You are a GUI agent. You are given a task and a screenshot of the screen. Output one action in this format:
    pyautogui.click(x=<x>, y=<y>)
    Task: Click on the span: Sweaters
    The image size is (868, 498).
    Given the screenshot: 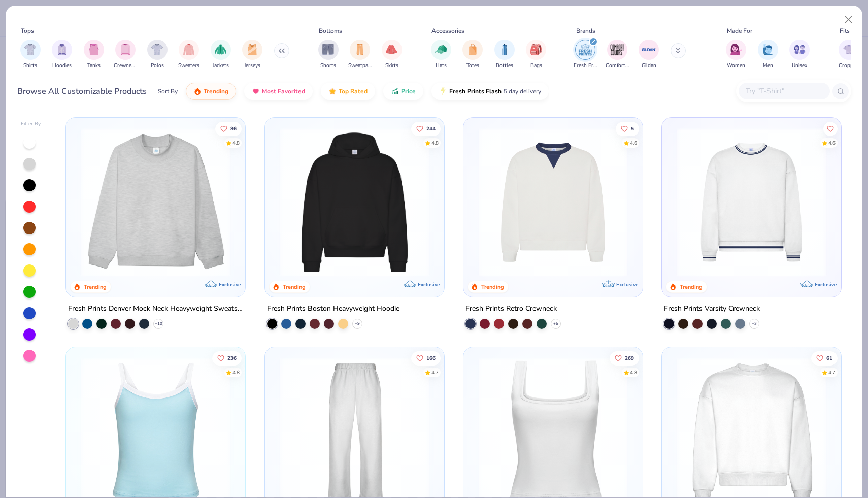 What is the action you would take?
    pyautogui.click(x=189, y=66)
    